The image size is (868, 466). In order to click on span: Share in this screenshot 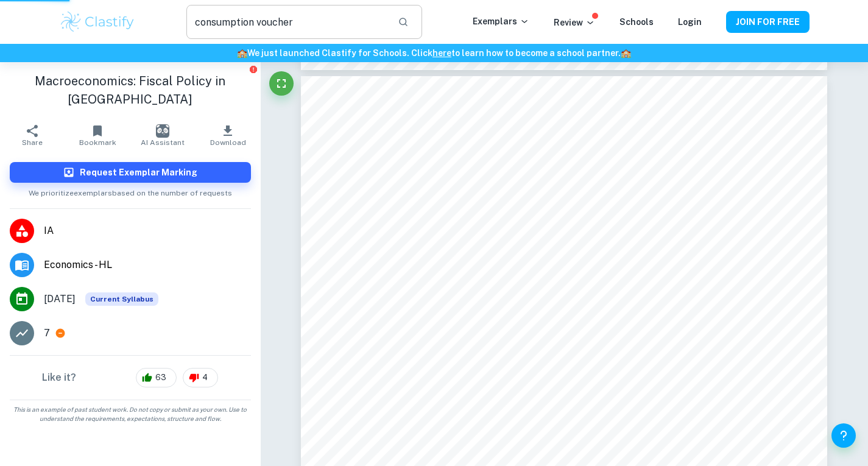, I will do `click(32, 143)`.